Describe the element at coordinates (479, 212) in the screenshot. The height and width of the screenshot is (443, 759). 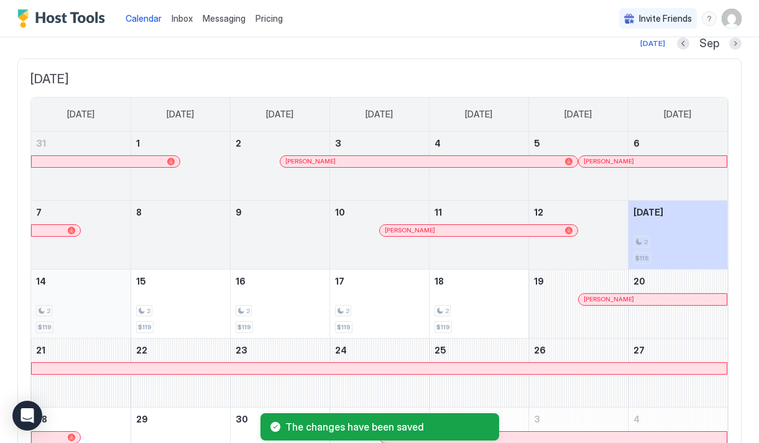
I see `a: September 11, 2025` at that location.